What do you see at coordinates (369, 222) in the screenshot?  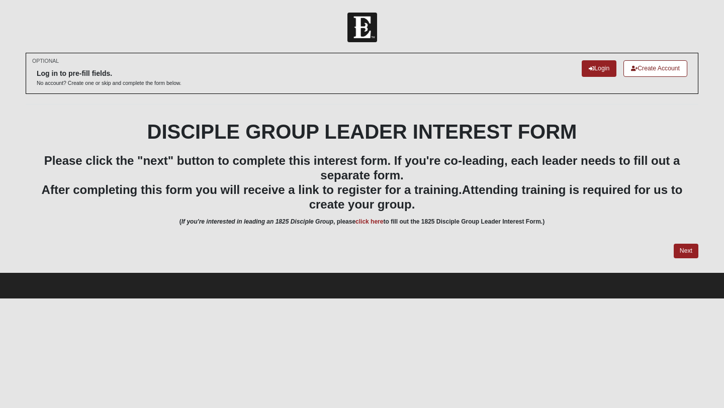 I see `a: click here` at bounding box center [369, 222].